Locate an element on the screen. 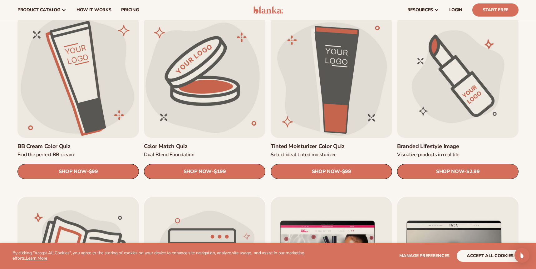 The image size is (536, 269). a: Tinted Moisturizer Color Quiz is located at coordinates (331, 146).